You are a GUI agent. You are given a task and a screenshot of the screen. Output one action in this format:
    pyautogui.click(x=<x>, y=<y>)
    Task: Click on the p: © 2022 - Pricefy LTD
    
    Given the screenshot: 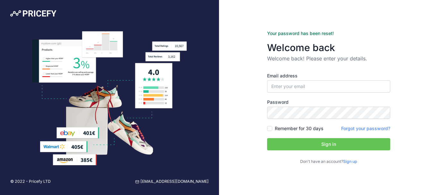 What is the action you would take?
    pyautogui.click(x=30, y=181)
    